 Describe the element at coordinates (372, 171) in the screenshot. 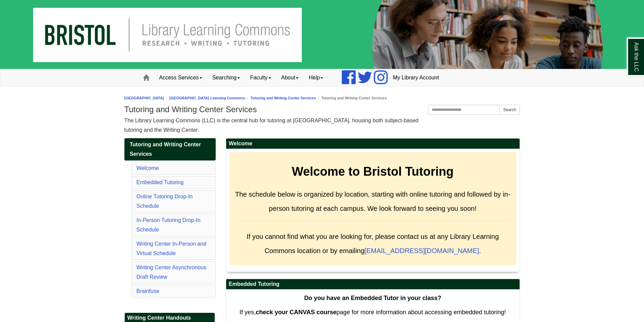

I see `strong: Welcome to Bristol Tutoring` at that location.